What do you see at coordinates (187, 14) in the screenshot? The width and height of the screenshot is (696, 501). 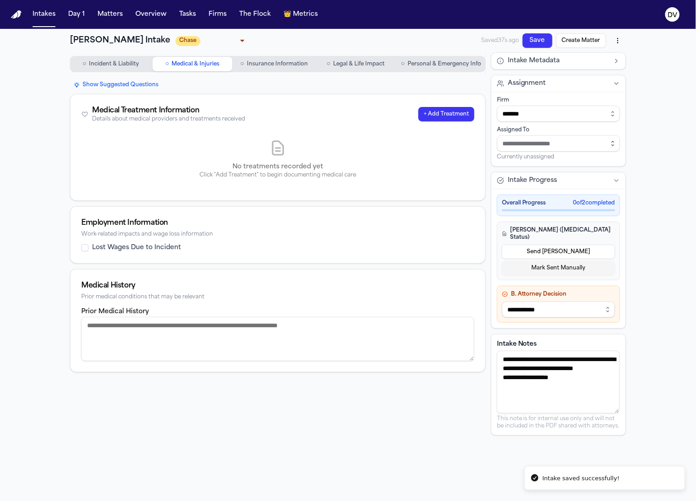 I see `a: Tasks` at bounding box center [187, 14].